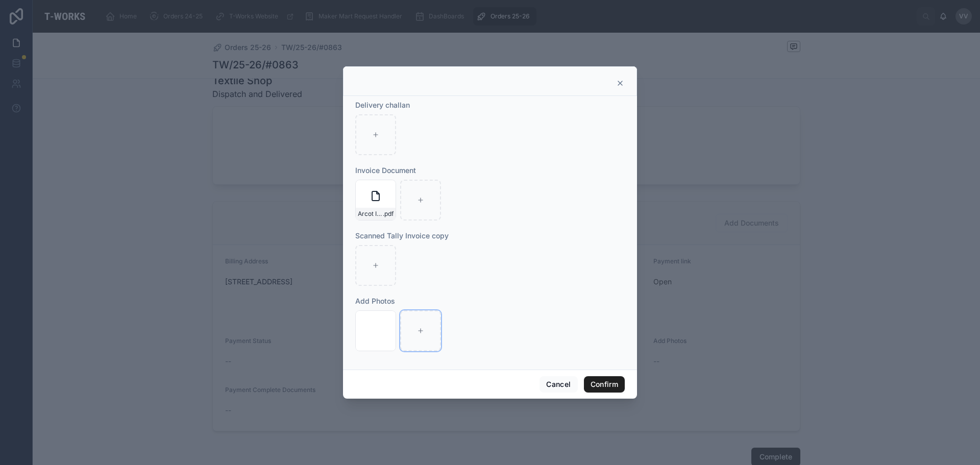 This screenshot has width=980, height=465. What do you see at coordinates (370, 214) in the screenshot?
I see `span: Arcot Industries Private Limited (0863) Tax Invoice03092025` at bounding box center [370, 214].